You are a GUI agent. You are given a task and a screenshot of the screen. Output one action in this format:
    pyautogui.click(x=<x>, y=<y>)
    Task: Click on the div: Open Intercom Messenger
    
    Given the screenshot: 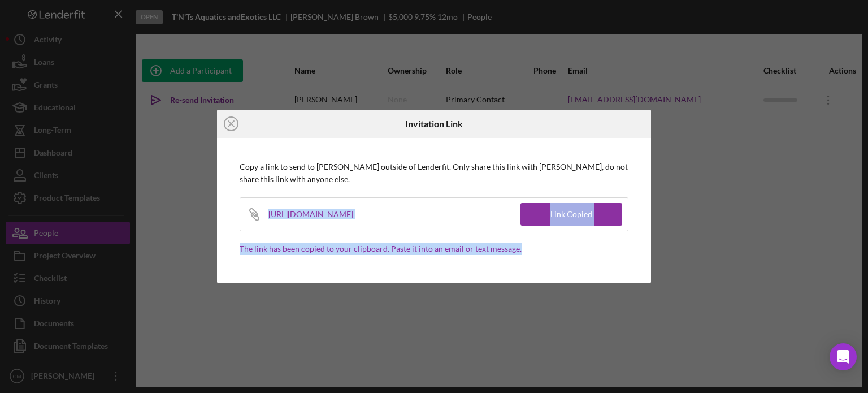 What is the action you would take?
    pyautogui.click(x=843, y=357)
    